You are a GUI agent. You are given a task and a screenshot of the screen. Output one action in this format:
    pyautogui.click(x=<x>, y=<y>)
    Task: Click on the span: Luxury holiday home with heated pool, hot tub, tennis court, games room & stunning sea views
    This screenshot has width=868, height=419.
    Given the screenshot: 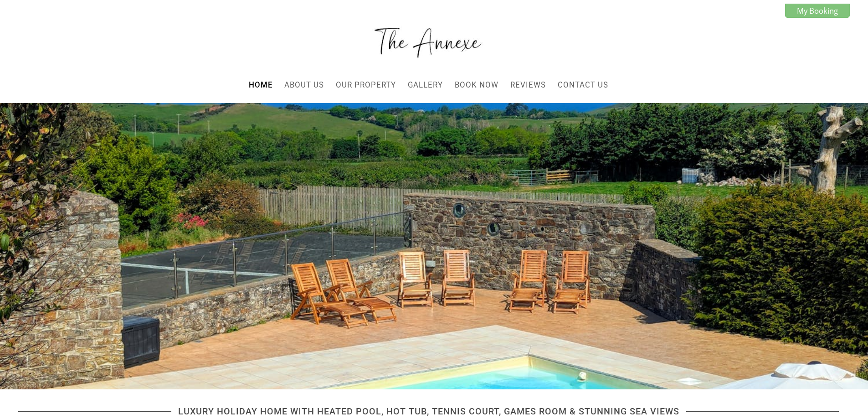 What is the action you would take?
    pyautogui.click(x=429, y=411)
    